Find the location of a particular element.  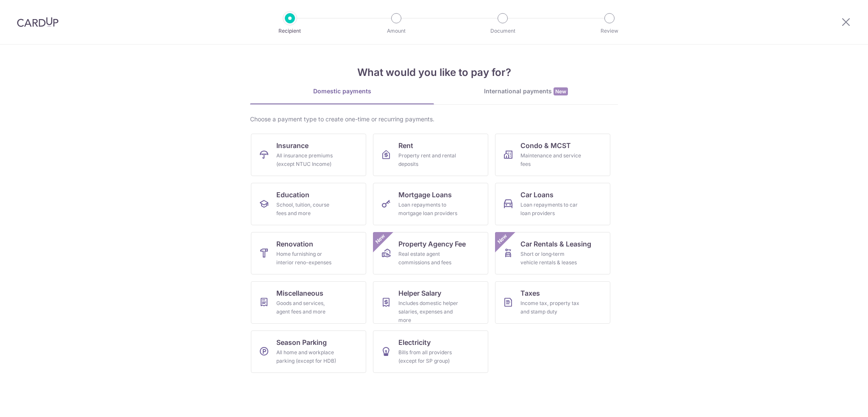

div: Property rent and rental deposits is located at coordinates (429, 160).